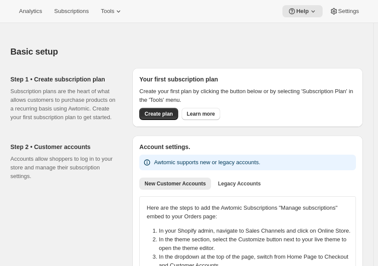 This screenshot has height=266, width=378. Describe the element at coordinates (247, 96) in the screenshot. I see `p: Create your first plan by clicking the button below or by selecting 'Subscription Plan' in the 'T...` at that location.